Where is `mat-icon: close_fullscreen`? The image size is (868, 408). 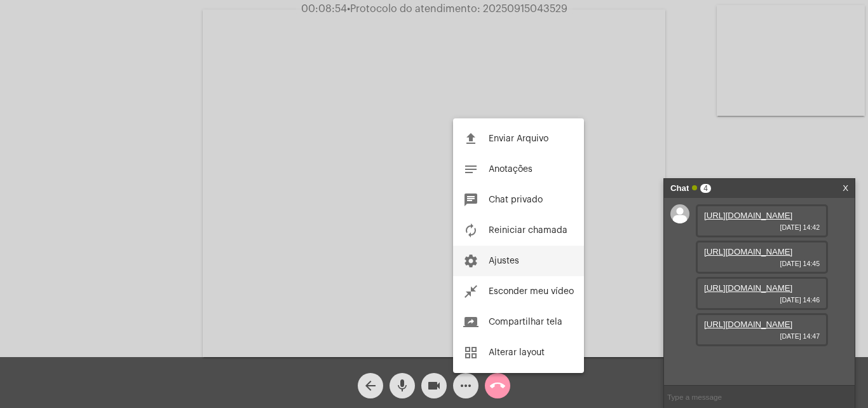 mat-icon: close_fullscreen is located at coordinates (470, 291).